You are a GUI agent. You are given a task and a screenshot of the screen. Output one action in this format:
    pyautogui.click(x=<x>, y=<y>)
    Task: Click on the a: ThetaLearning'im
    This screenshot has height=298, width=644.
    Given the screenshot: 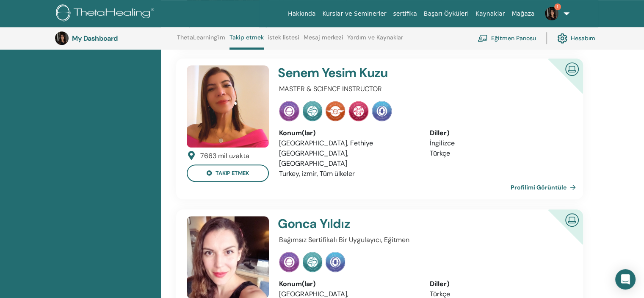 What is the action you would take?
    pyautogui.click(x=201, y=41)
    